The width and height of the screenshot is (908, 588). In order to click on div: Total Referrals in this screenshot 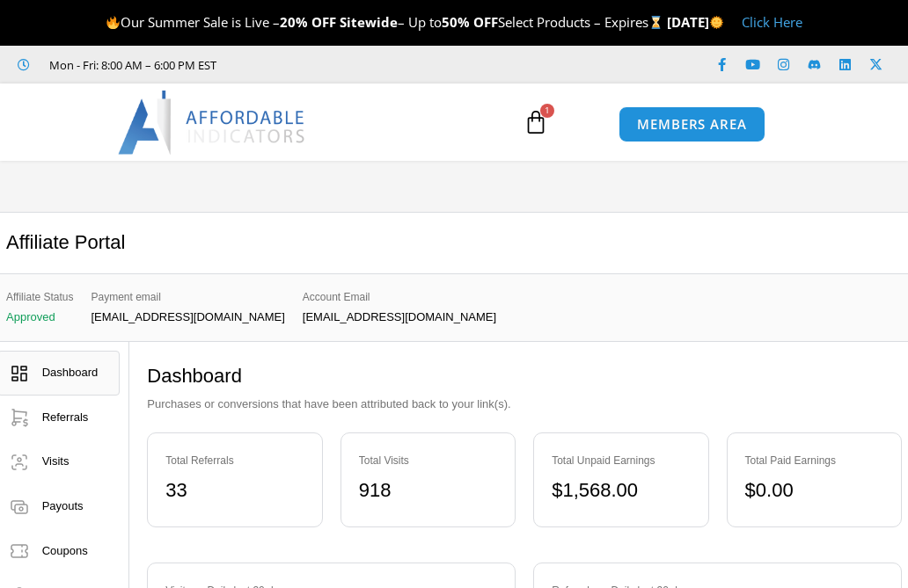, I will do `click(234, 461)`.